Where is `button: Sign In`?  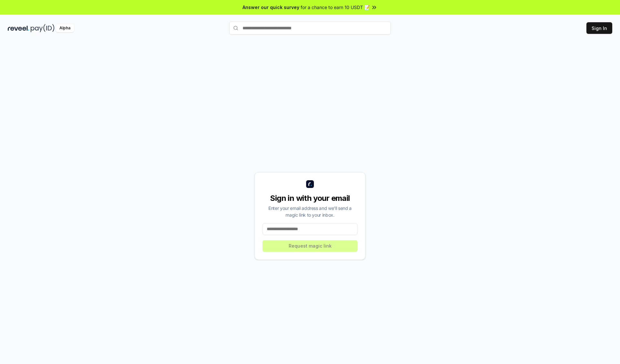 button: Sign In is located at coordinates (599, 28).